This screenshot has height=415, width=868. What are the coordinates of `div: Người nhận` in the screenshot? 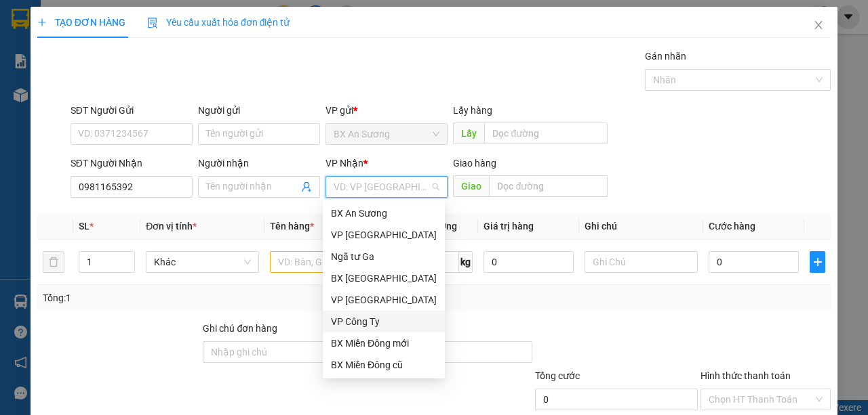 It's located at (259, 163).